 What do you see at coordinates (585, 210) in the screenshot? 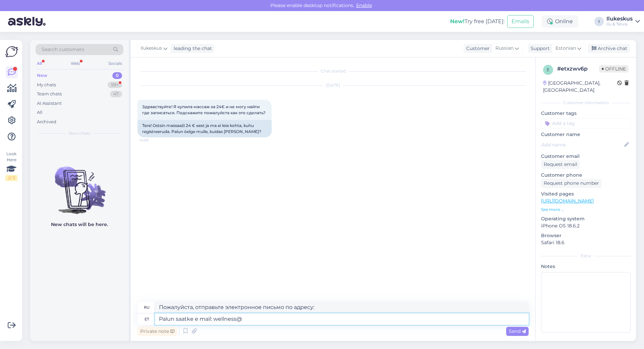
I see `p: See more ...` at bounding box center [585, 210].